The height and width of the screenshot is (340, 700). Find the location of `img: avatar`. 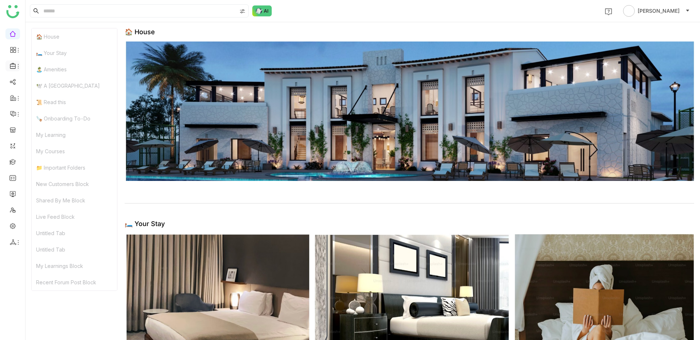

img: avatar is located at coordinates (629, 11).